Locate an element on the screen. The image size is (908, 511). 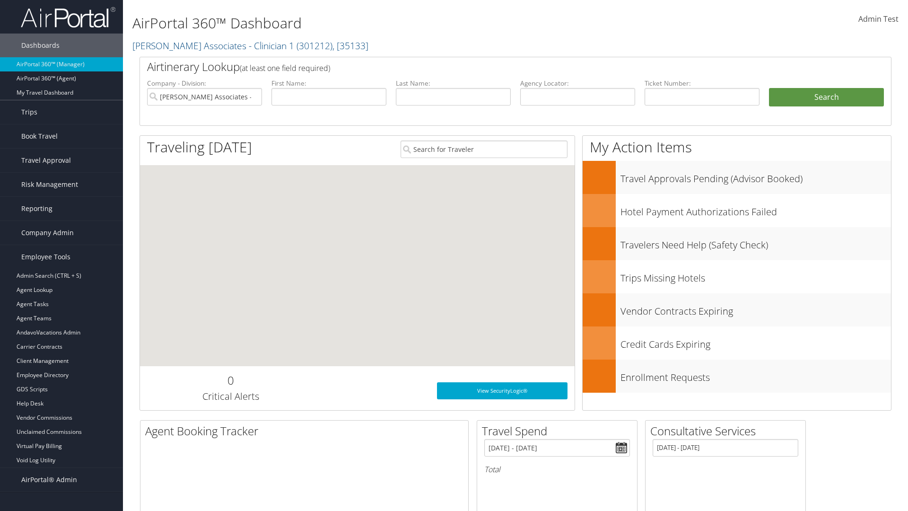
span: Employee Tools is located at coordinates (46, 257).